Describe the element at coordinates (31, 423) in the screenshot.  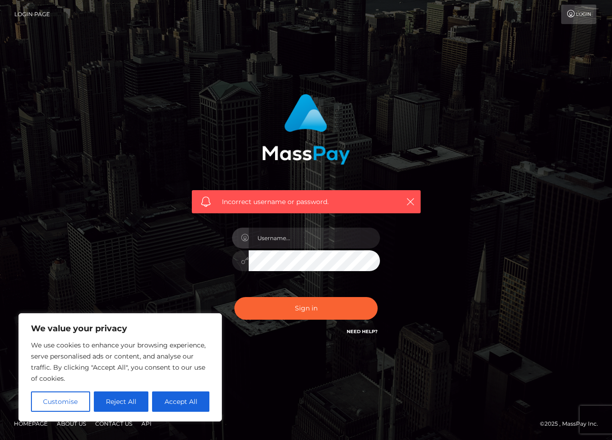
I see `a: Homepage` at that location.